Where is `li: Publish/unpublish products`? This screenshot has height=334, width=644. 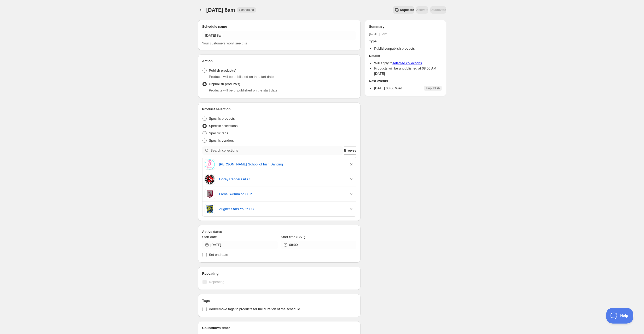 li: Publish/unpublish products is located at coordinates (408, 49).